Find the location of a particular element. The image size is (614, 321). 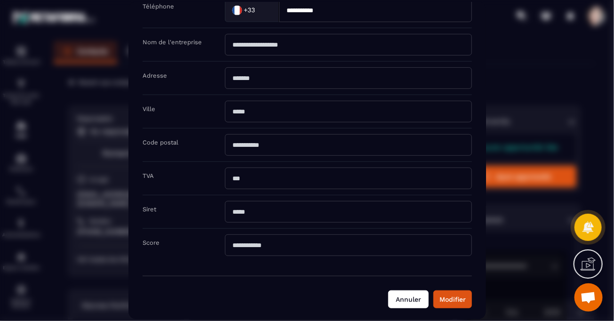

button: Modifier is located at coordinates (452, 299).